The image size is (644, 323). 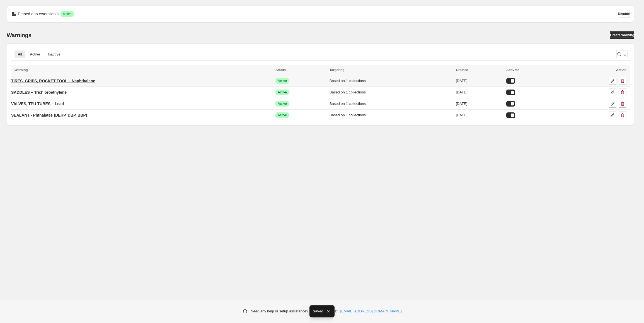 What do you see at coordinates (53, 81) in the screenshot?
I see `p: TIRES, GRIPS, ROCKET TOOL – Naphthalene` at bounding box center [53, 81].